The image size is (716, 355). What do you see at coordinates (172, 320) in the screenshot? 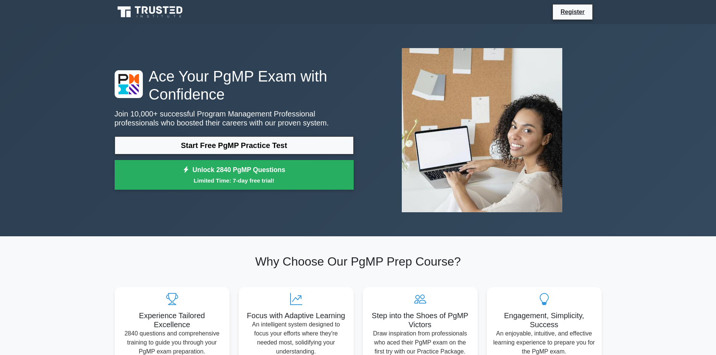
I see `h5: Experience Tailored Excellence` at bounding box center [172, 320].